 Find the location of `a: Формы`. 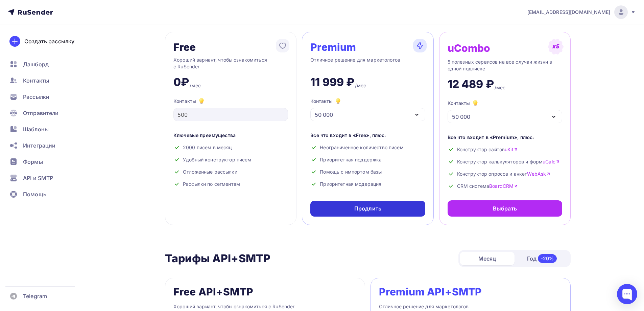

a: Формы is located at coordinates (46, 162).